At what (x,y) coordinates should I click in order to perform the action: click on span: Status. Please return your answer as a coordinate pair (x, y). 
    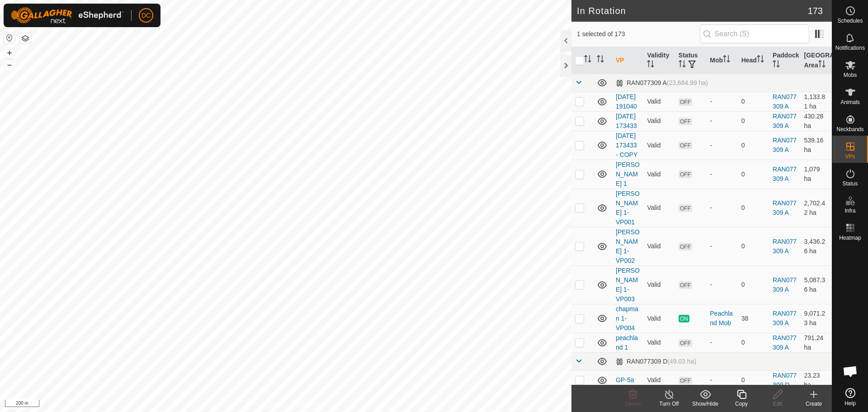
    Looking at the image, I should click on (850, 184).